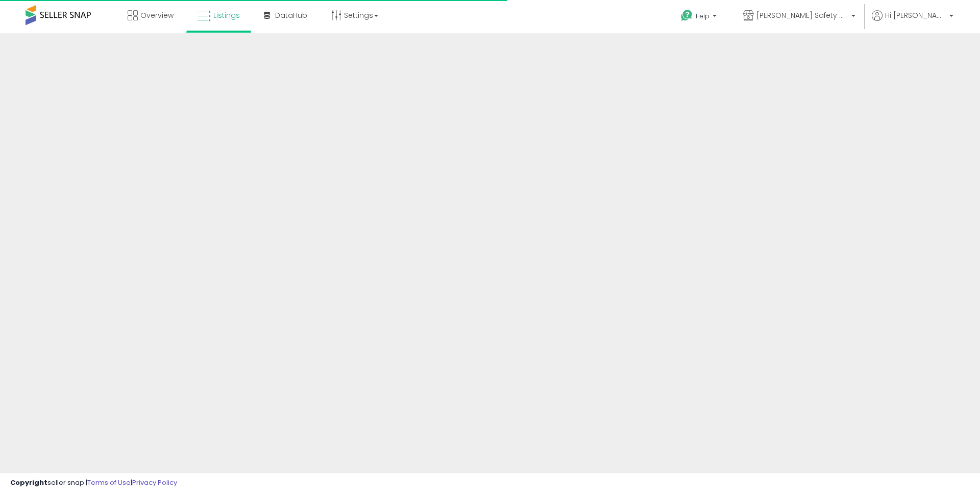 Image resolution: width=980 pixels, height=493 pixels. Describe the element at coordinates (702, 16) in the screenshot. I see `span: Help` at that location.